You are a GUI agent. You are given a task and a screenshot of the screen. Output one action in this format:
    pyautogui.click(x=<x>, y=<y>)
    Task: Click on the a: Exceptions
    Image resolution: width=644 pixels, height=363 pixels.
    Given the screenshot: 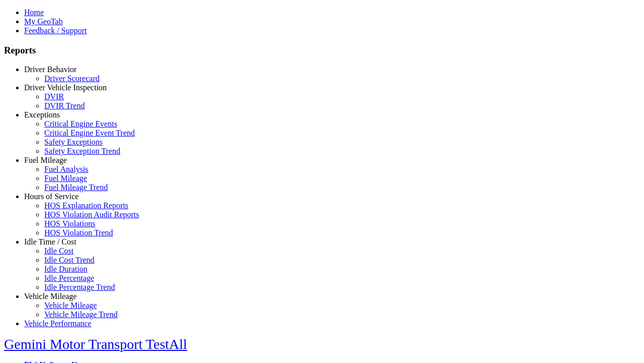 What is the action you would take?
    pyautogui.click(x=42, y=115)
    